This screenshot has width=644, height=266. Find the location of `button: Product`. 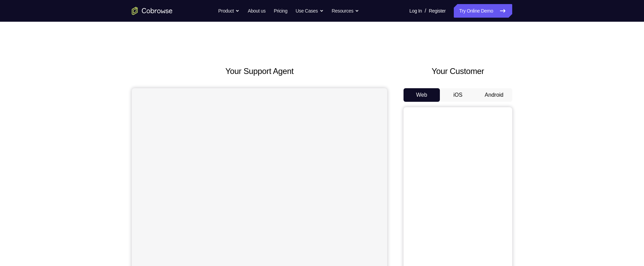

button: Product is located at coordinates (229, 11).